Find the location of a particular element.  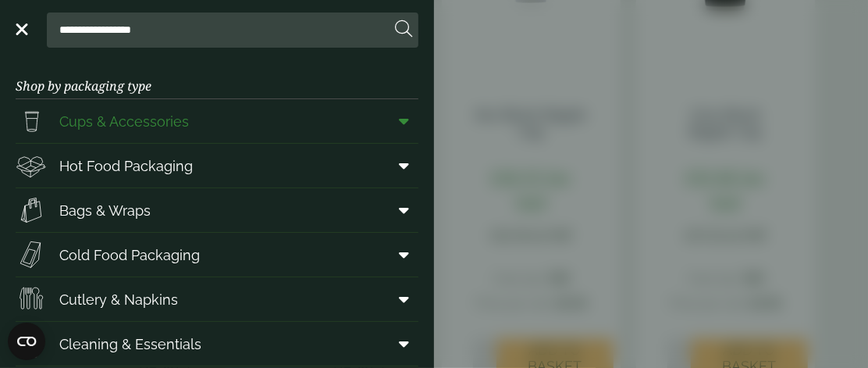

img: Deli_box.svg is located at coordinates (32, 166).